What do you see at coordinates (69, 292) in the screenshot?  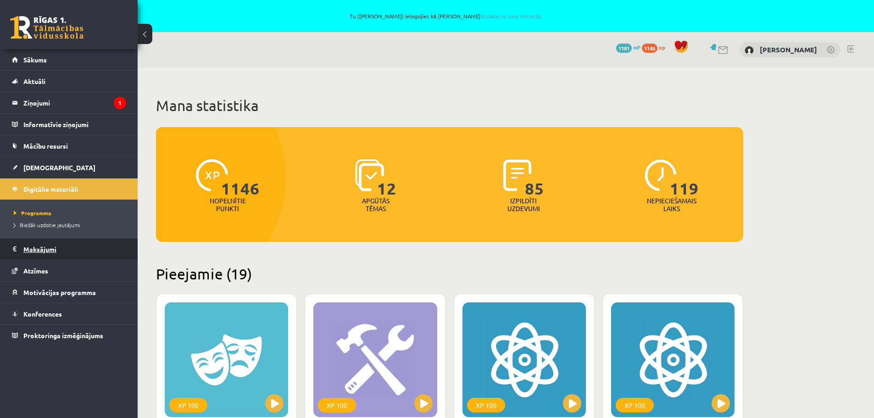 I see `a: Motivācijas programma` at bounding box center [69, 292].